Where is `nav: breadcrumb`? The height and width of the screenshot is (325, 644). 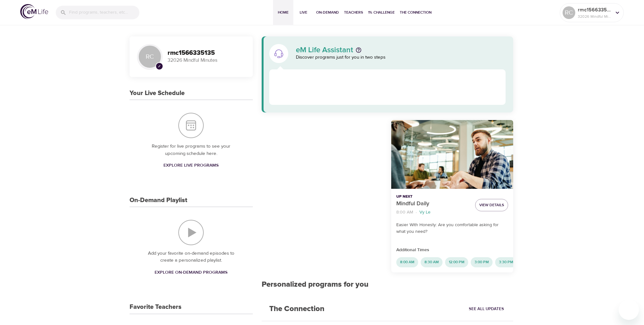 nav: breadcrumb is located at coordinates (433, 212).